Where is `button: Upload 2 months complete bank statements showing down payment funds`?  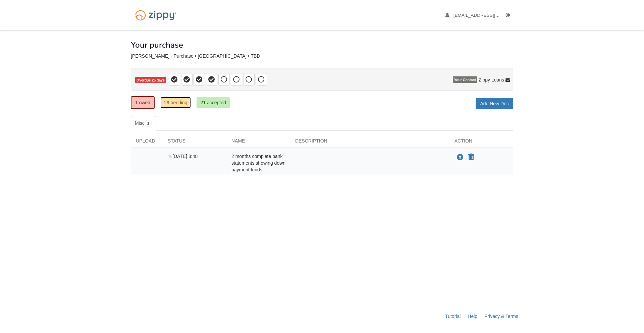
button: Upload 2 months complete bank statements showing down payment funds is located at coordinates (460, 157).